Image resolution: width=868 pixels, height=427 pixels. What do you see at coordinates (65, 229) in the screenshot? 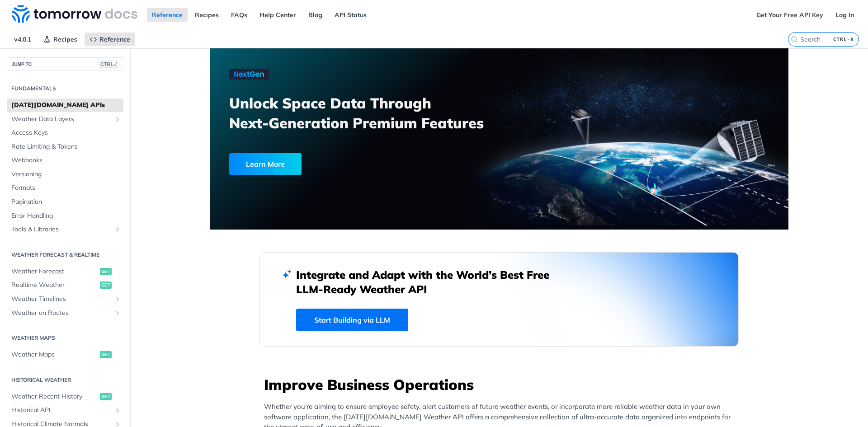
I see `a: Tools & LibrariesShow subpages for Tools & Libraries` at bounding box center [65, 229].